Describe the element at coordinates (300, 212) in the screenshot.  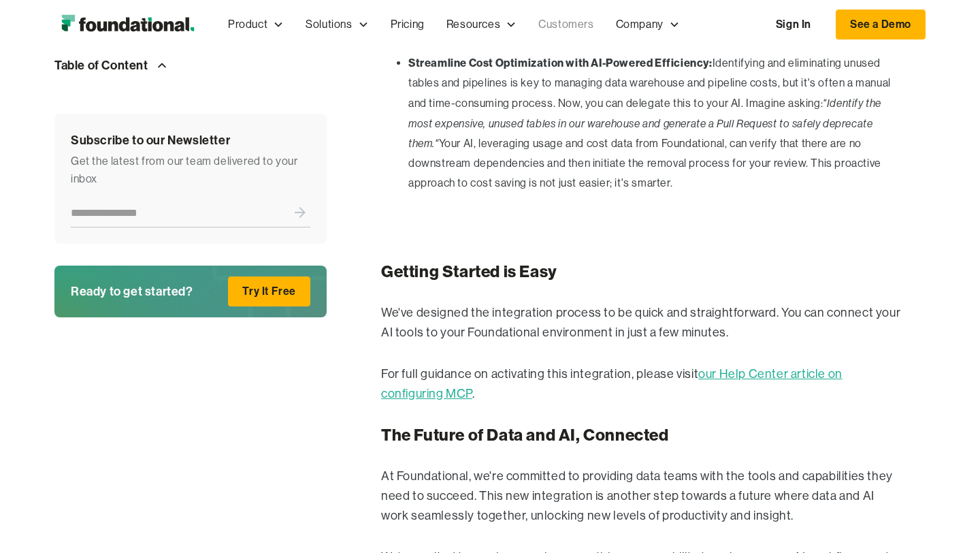
I see `input: Submit` at that location.